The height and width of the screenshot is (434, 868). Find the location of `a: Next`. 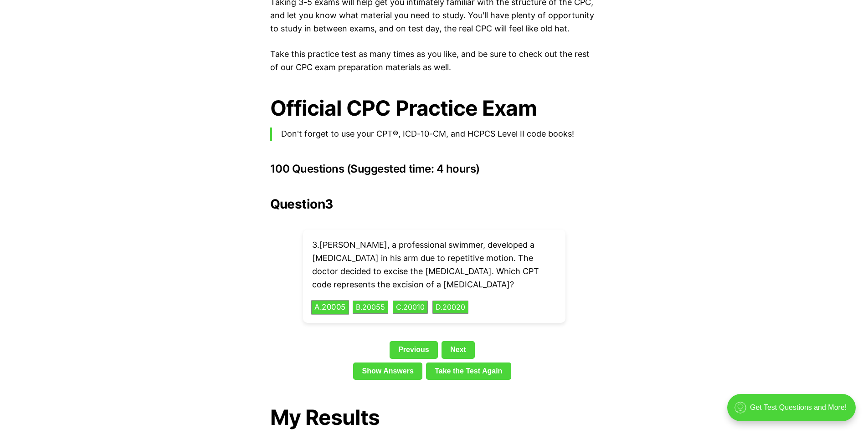

a: Next is located at coordinates (458, 350).